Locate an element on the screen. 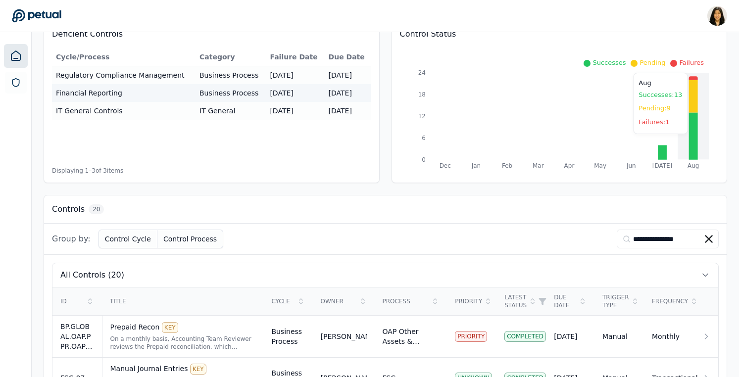 The width and height of the screenshot is (739, 377). tspan: 24 is located at coordinates (421, 73).